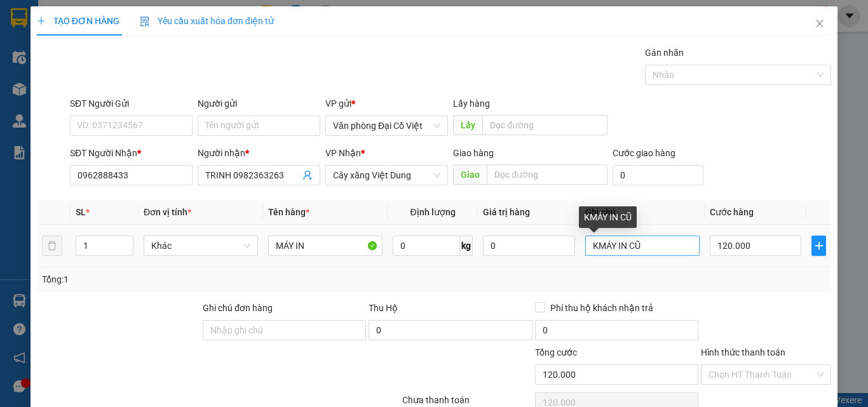 The width and height of the screenshot is (868, 407). Describe the element at coordinates (145, 21) in the screenshot. I see `img: icon` at that location.